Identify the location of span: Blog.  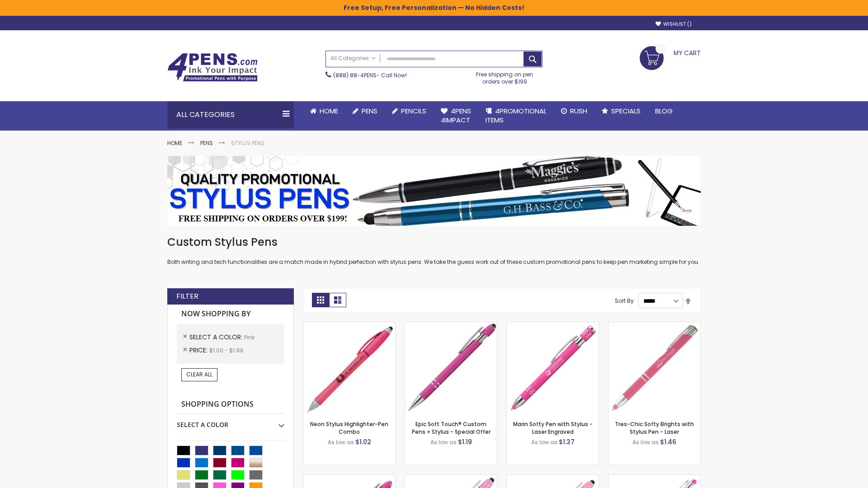
(664, 111).